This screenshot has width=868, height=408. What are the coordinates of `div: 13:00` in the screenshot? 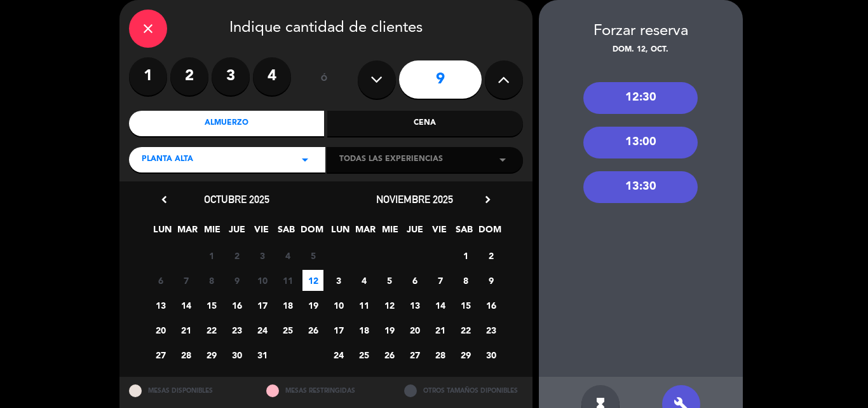 It's located at (640, 142).